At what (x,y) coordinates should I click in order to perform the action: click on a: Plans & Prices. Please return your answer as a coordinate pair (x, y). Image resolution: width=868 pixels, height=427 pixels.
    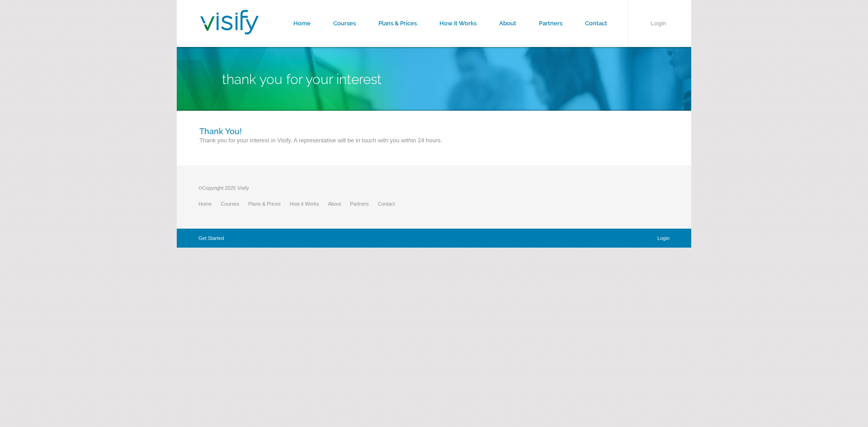
    Looking at the image, I should click on (269, 203).